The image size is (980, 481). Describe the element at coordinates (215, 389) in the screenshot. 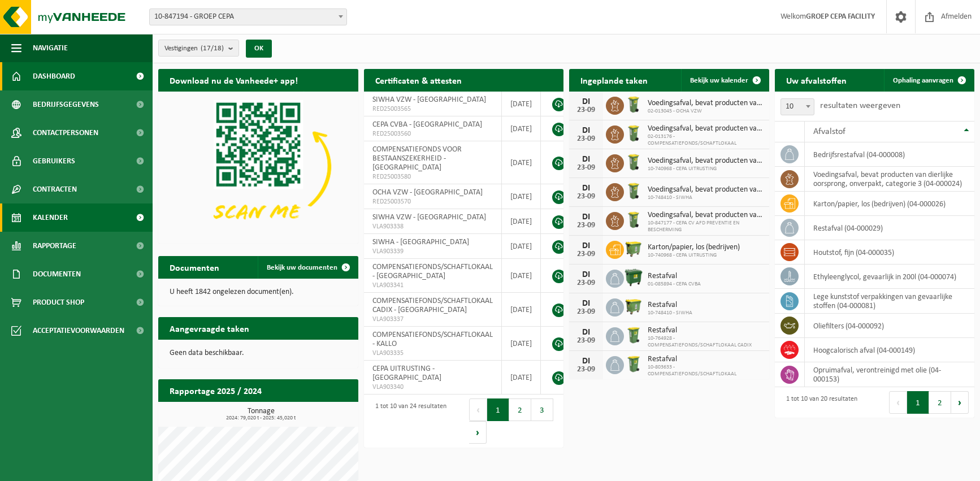

I see `h2: Rapportage 2025 / 2024` at that location.